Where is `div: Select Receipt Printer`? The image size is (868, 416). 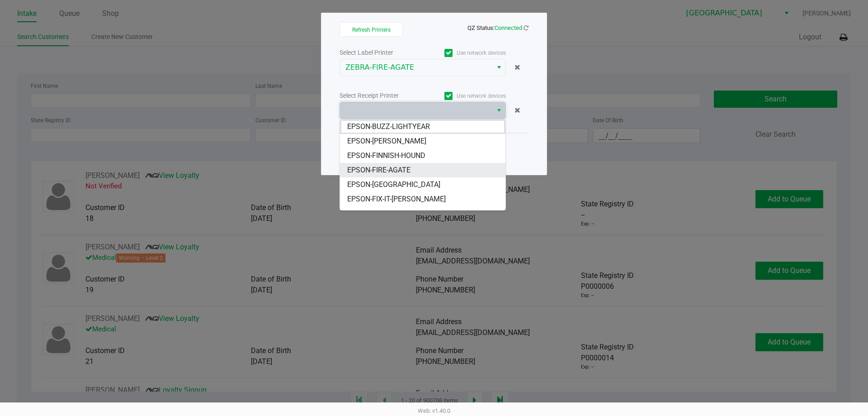 div: Select Receipt Printer is located at coordinates (381, 95).